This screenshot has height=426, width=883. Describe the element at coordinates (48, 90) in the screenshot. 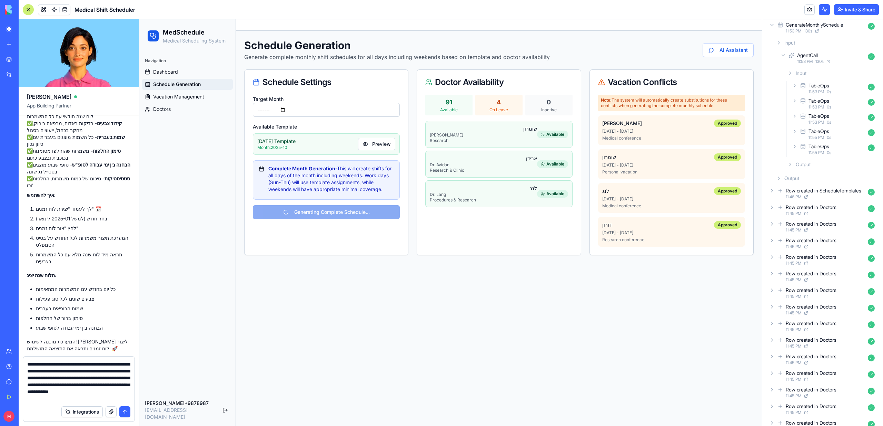

I see `a: Doctors` at that location.